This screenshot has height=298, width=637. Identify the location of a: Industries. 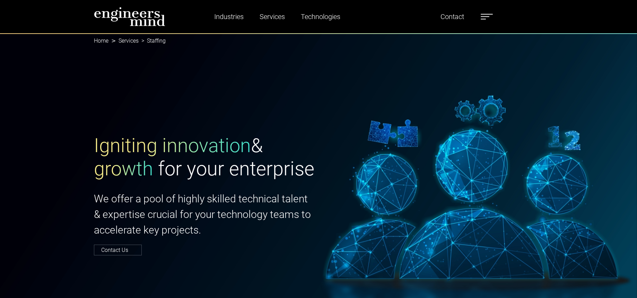
(229, 17).